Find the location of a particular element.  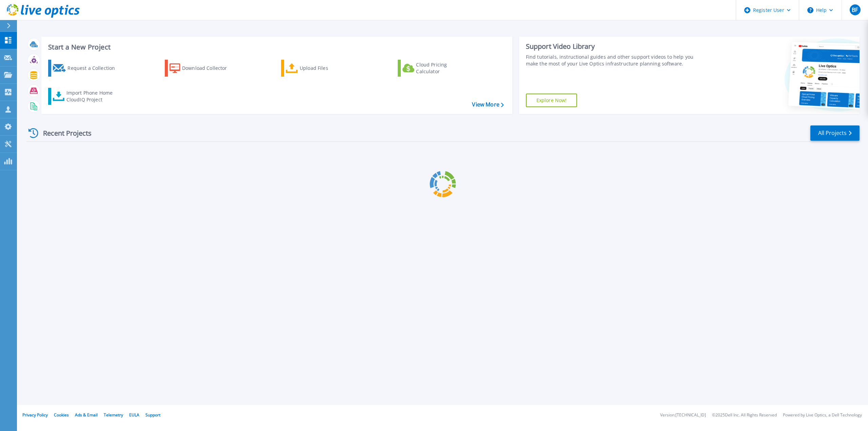

a: Privacy Policy is located at coordinates (35, 414).